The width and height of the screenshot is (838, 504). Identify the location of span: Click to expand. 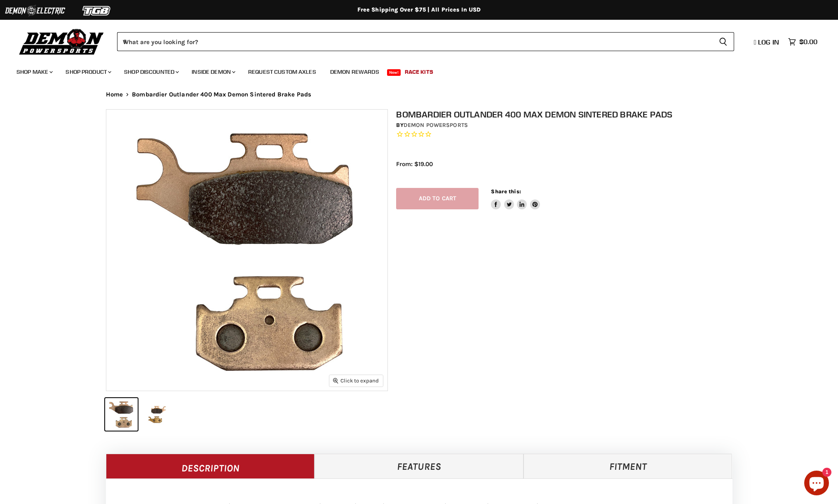
(355, 380).